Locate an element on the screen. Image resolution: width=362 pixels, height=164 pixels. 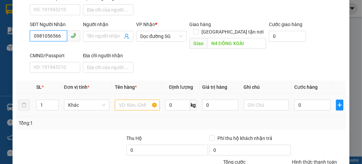
span: Tên hàng is located at coordinates (126, 87).